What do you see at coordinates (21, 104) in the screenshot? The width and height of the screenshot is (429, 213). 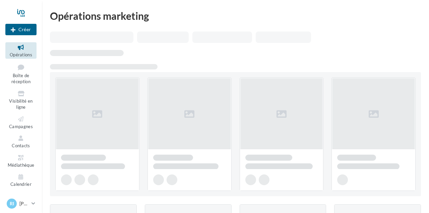 I see `span: Visibilité en ligne` at bounding box center [21, 104].